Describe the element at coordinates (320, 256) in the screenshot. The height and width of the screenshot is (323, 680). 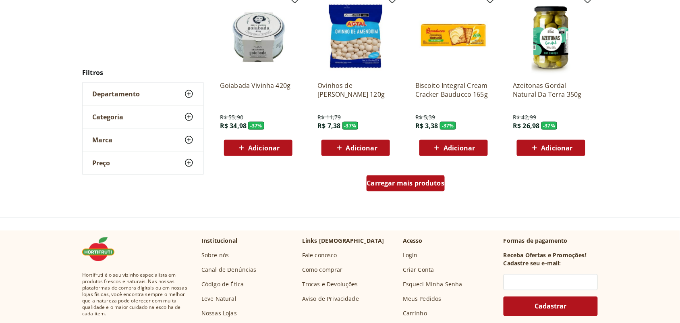
I see `a: Fale conosco` at that location.